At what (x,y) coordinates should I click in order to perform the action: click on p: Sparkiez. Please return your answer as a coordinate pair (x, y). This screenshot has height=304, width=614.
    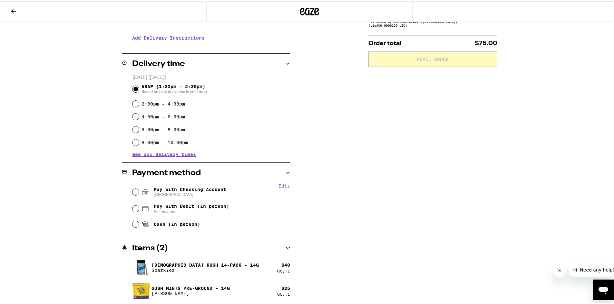
    Looking at the image, I should click on (205, 269).